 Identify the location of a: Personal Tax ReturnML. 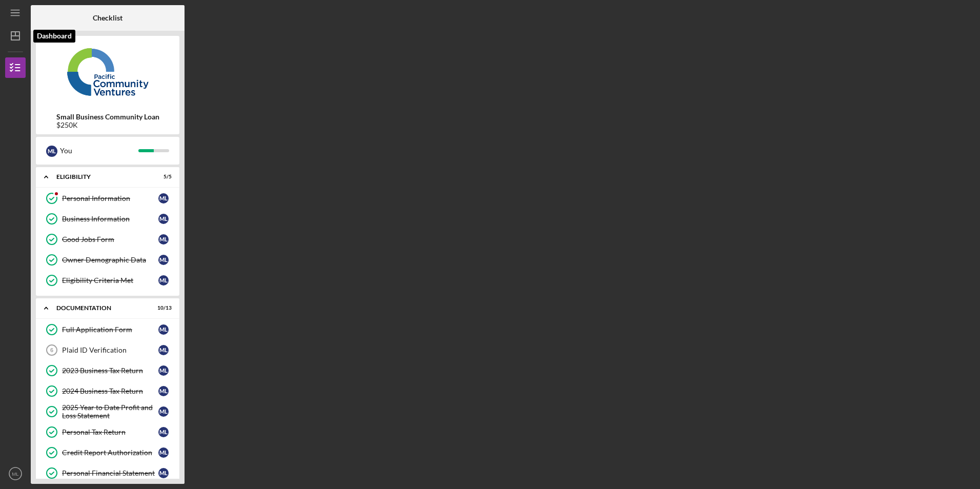
(108, 432).